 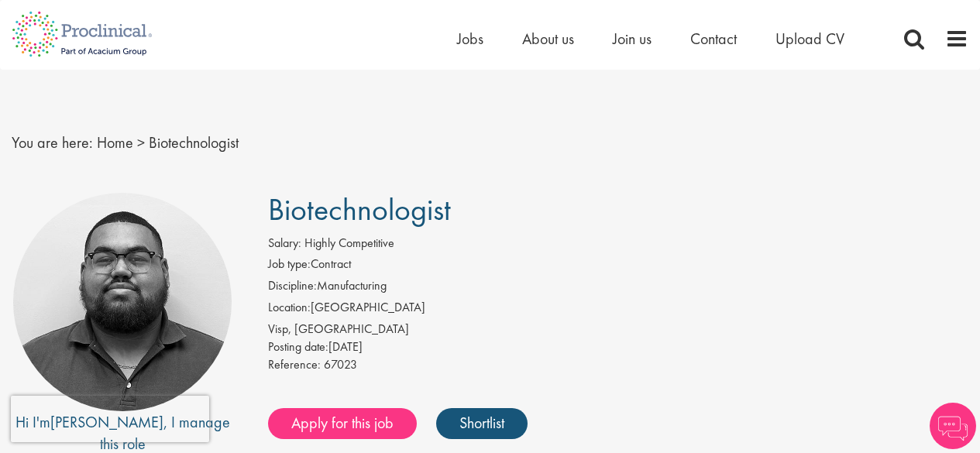 What do you see at coordinates (953, 427) in the screenshot?
I see `img: Chatbot` at bounding box center [953, 427].